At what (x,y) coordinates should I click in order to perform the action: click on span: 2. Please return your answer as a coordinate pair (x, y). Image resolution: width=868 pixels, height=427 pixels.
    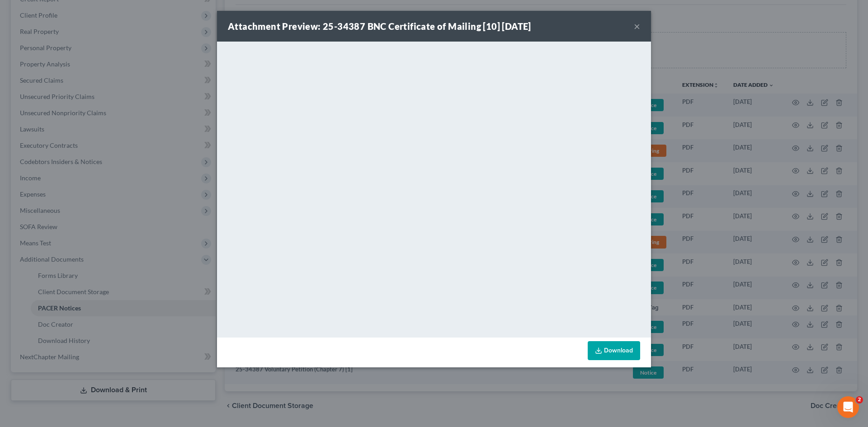
    Looking at the image, I should click on (860, 400).